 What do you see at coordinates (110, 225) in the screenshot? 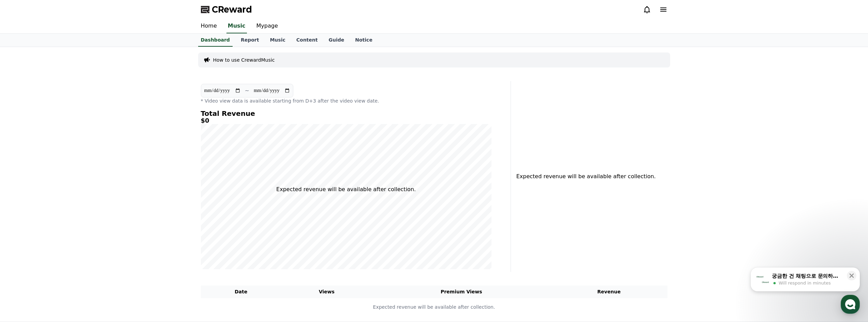
I see `a: Settings` at bounding box center [110, 225].